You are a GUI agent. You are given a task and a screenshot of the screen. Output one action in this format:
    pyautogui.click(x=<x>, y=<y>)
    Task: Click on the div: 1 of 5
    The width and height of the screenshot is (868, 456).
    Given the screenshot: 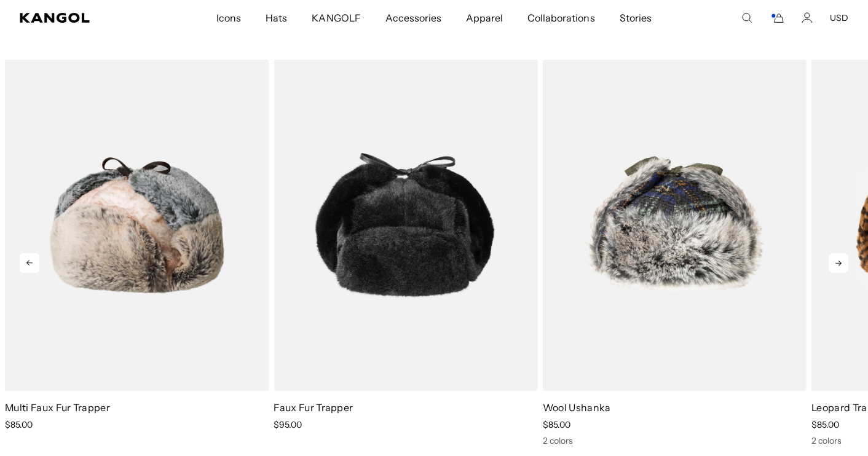 What is the action you would take?
    pyautogui.click(x=402, y=253)
    